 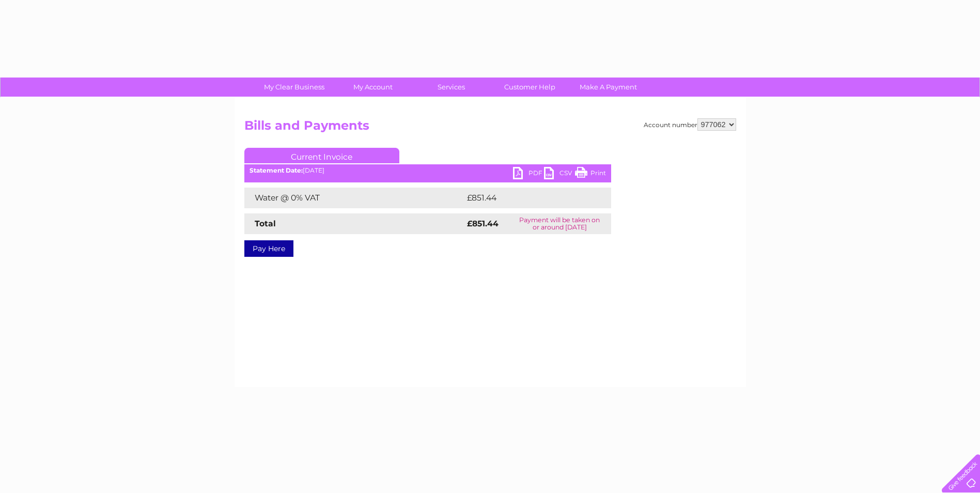 I want to click on div: Account number, so click(x=690, y=125).